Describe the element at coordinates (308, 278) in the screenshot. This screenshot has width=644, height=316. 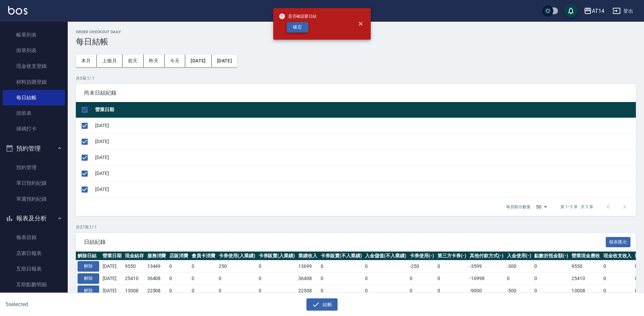
I see `td: 36408` at that location.